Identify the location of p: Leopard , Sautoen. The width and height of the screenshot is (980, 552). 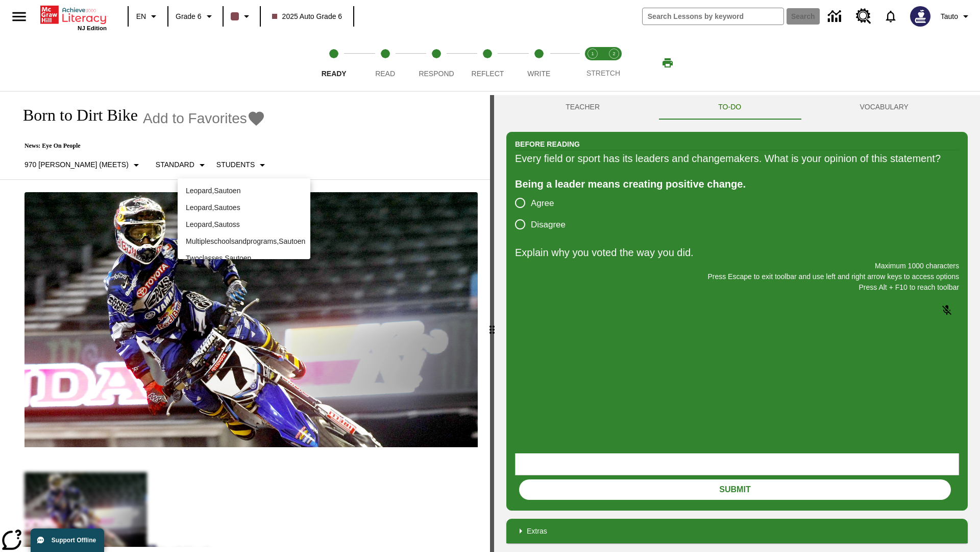
(245, 191).